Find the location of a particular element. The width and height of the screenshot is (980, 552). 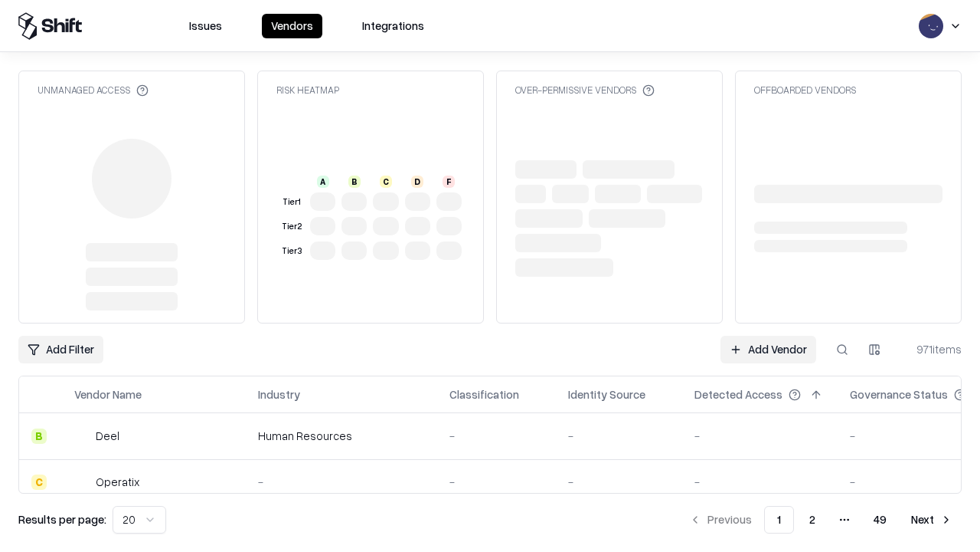

div: Deel is located at coordinates (108, 435).